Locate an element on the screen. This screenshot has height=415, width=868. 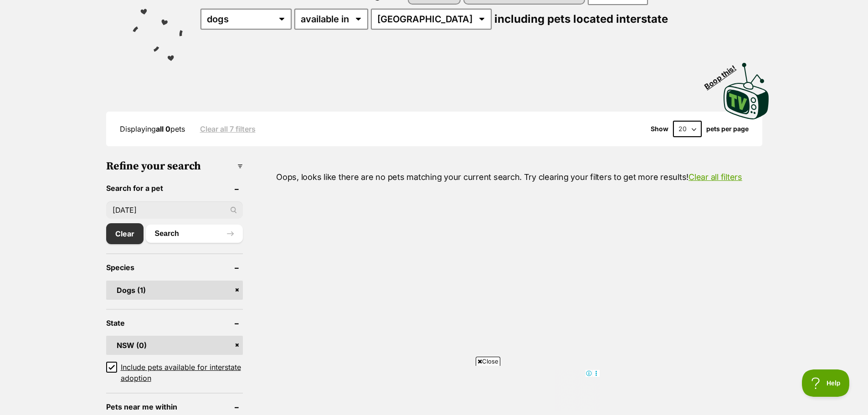
a: NSW (0) is located at coordinates (175, 345).